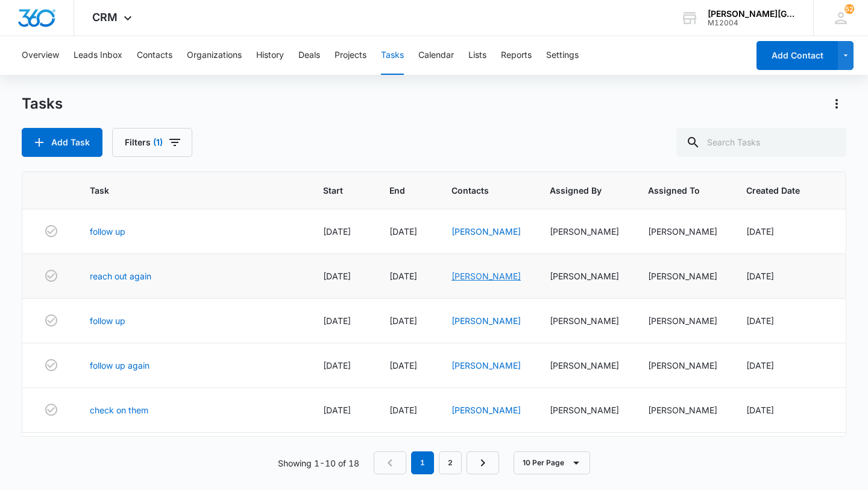 The width and height of the screenshot is (868, 490). I want to click on span: Assigned By, so click(576, 190).